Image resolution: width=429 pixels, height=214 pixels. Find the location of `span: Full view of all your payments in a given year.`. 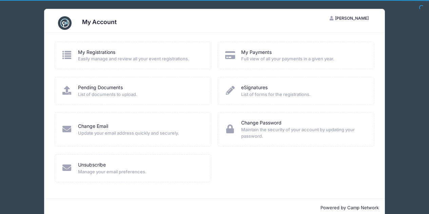

span: Full view of all your payments in a given year. is located at coordinates (303, 59).